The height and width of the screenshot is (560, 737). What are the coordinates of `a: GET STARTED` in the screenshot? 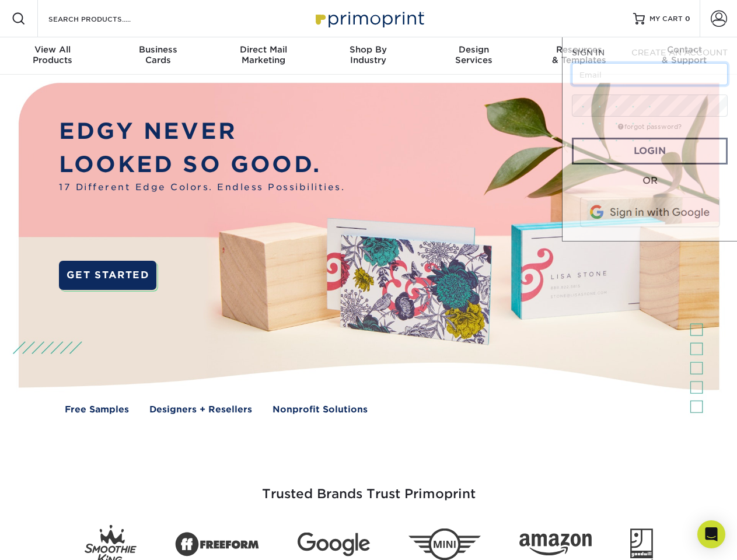 It's located at (107, 276).